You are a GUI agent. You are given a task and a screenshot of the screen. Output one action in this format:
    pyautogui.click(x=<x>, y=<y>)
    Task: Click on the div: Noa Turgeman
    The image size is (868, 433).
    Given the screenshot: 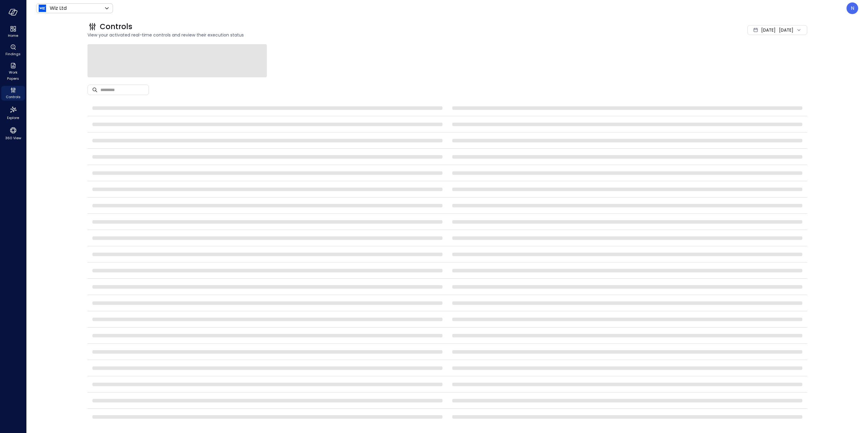 What is the action you would take?
    pyautogui.click(x=852, y=9)
    